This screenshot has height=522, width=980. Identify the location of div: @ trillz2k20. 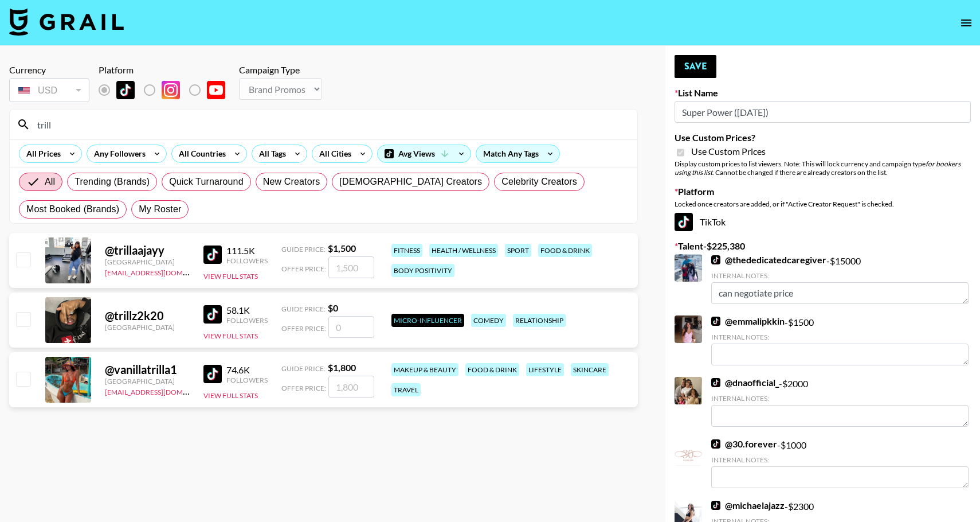
(147, 315).